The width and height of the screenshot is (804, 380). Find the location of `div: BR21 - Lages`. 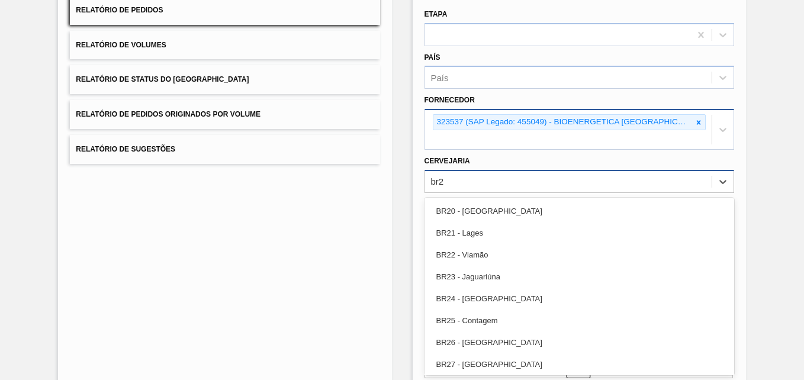

div: BR21 - Lages is located at coordinates (579, 233).